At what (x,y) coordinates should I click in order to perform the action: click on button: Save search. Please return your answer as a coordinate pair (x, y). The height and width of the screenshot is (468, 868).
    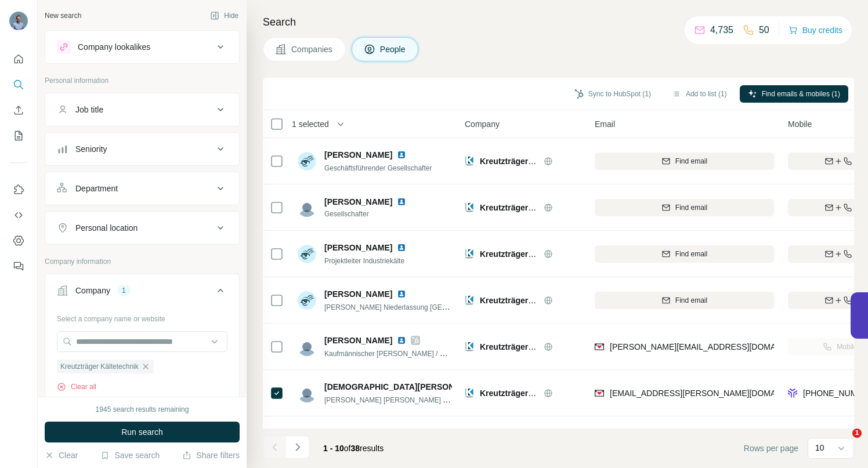
    Looking at the image, I should click on (130, 455).